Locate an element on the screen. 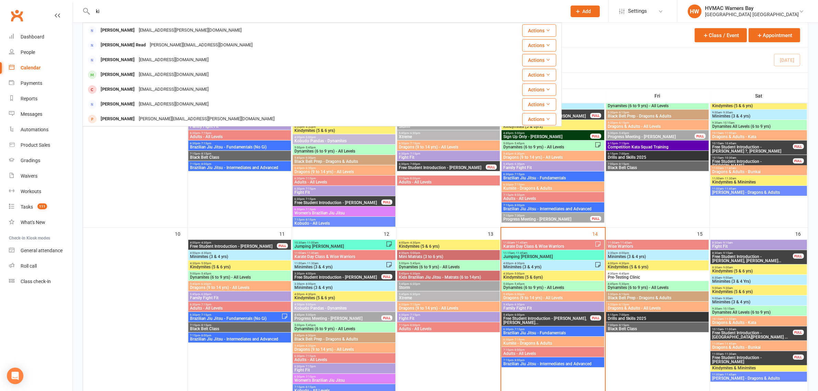 This screenshot has width=818, height=391. div: Calendar is located at coordinates (31, 68).